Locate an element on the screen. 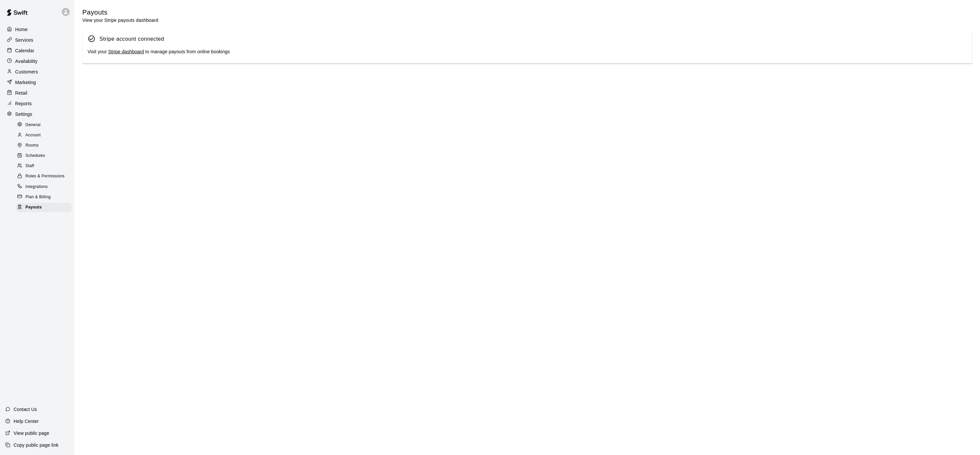 The image size is (980, 455). div: Retail is located at coordinates (37, 93).